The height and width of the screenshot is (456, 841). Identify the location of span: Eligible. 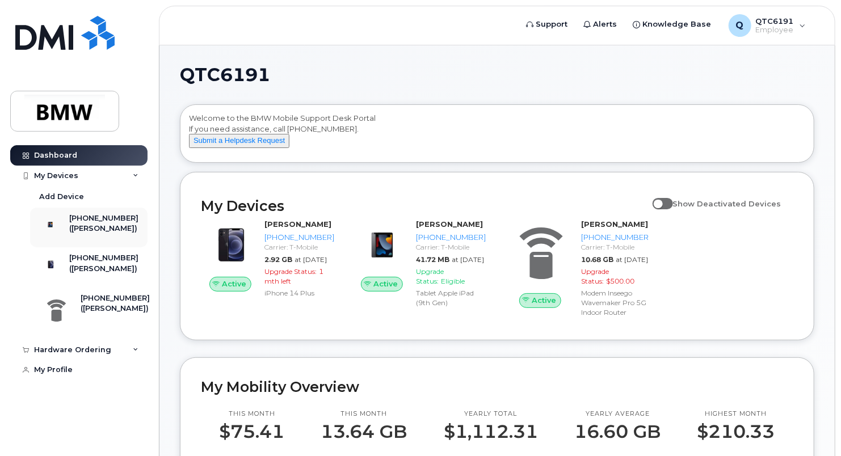
(453, 281).